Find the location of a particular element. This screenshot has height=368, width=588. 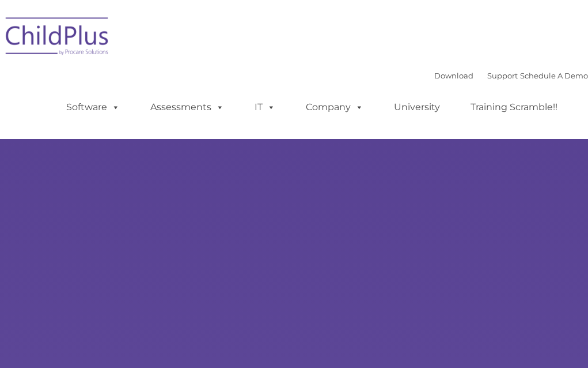

a: Company is located at coordinates (334, 107).